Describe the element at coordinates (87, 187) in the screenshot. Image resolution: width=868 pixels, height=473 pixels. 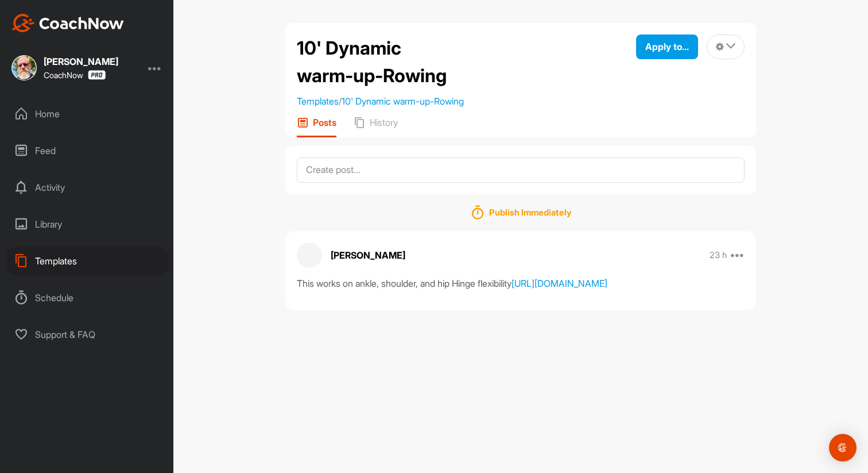
I see `div: Activity` at that location.